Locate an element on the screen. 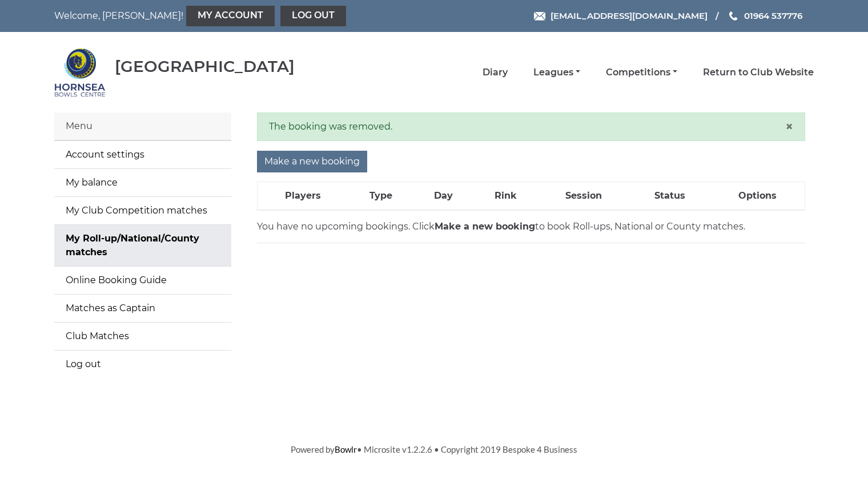 This screenshot has height=491, width=868. a: Return to Club Website is located at coordinates (758, 73).